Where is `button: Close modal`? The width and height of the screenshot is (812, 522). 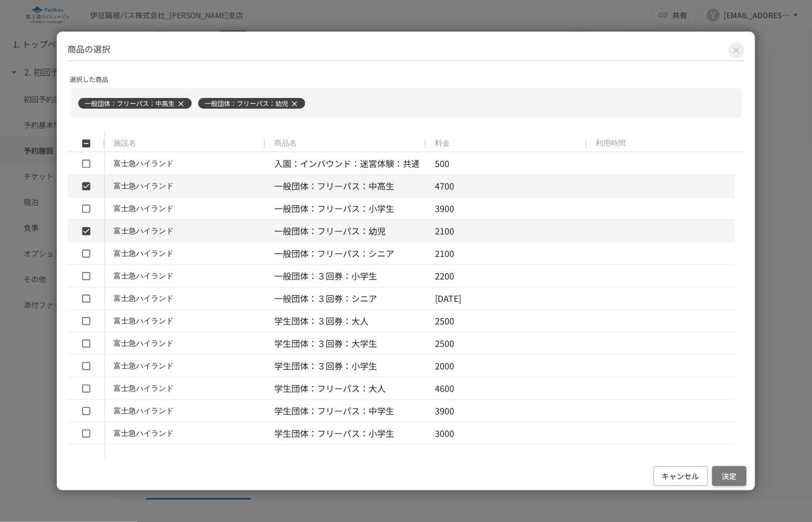 button: Close modal is located at coordinates (736, 50).